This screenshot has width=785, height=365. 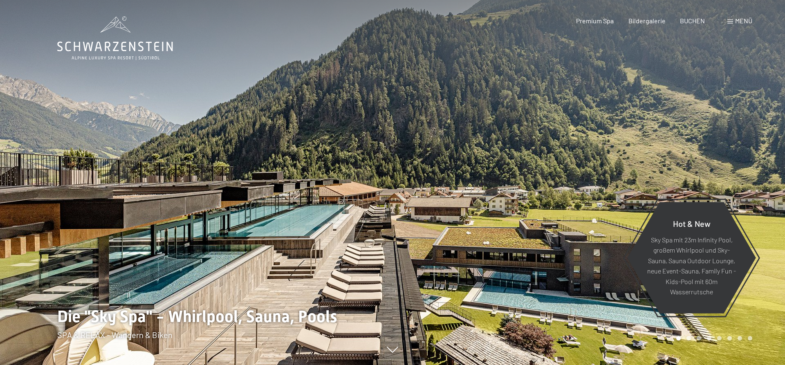 I want to click on a: Hot & New Sky Spa mit 23m Infinity Pool, großem Whirlpool und Sky-Sauna, Sauna Outdoor Lounge, ne..., so click(x=691, y=257).